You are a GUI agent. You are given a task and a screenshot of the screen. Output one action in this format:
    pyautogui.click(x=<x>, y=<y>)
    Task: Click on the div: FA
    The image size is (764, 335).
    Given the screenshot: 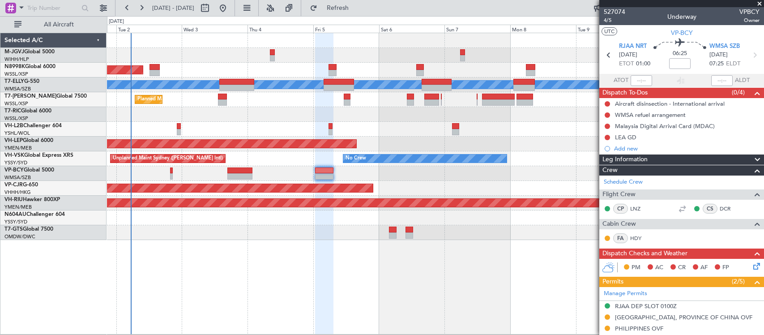 What is the action you would take?
    pyautogui.click(x=620, y=238)
    